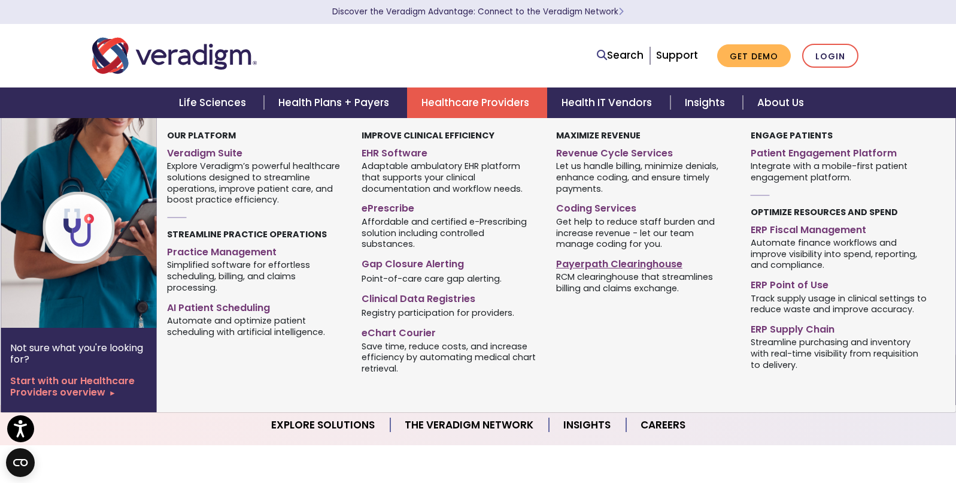  Describe the element at coordinates (255, 183) in the screenshot. I see `span: Explore Veradigm’s powerful healthcare solutions designed to streamline operations, improve patie...` at that location.